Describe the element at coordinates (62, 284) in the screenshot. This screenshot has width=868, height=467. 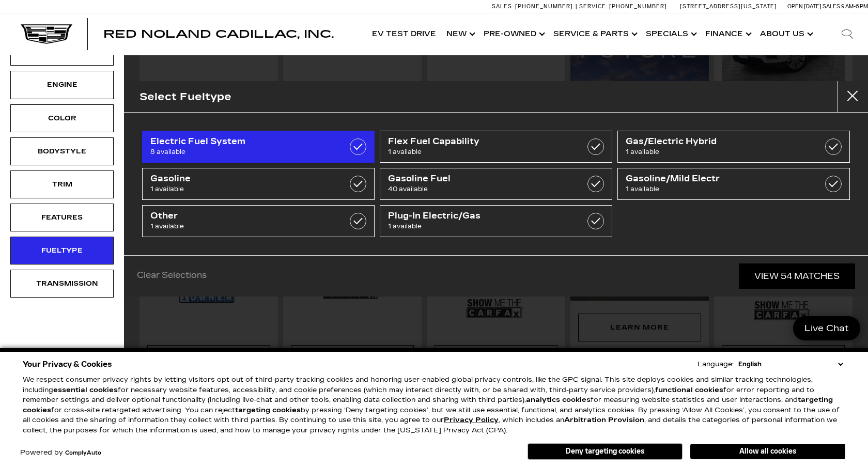
I see `div: Transmission` at that location.